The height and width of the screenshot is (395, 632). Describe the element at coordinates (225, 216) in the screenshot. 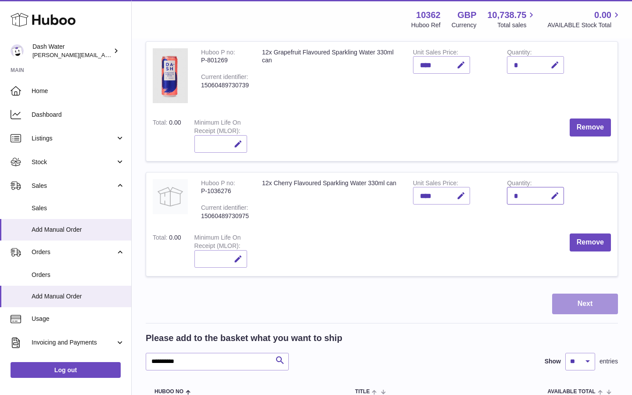

I see `div: 15060489730975` at that location.